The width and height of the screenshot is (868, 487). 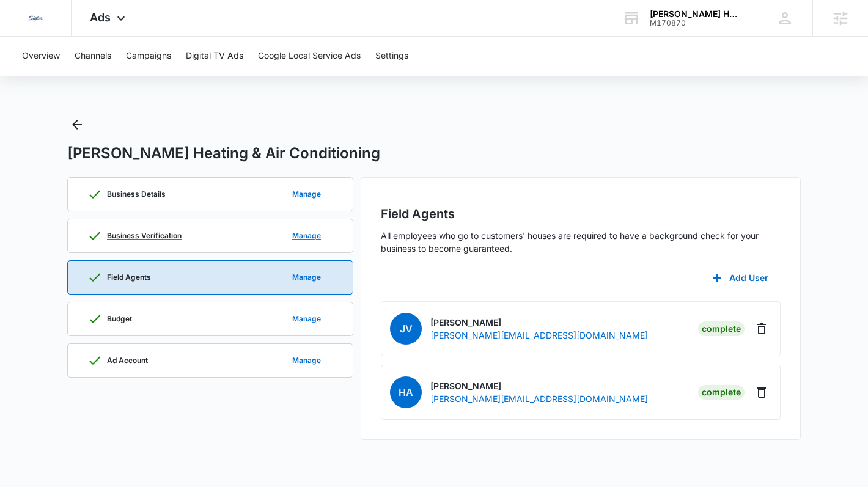 I want to click on p: Field Agents, so click(x=129, y=277).